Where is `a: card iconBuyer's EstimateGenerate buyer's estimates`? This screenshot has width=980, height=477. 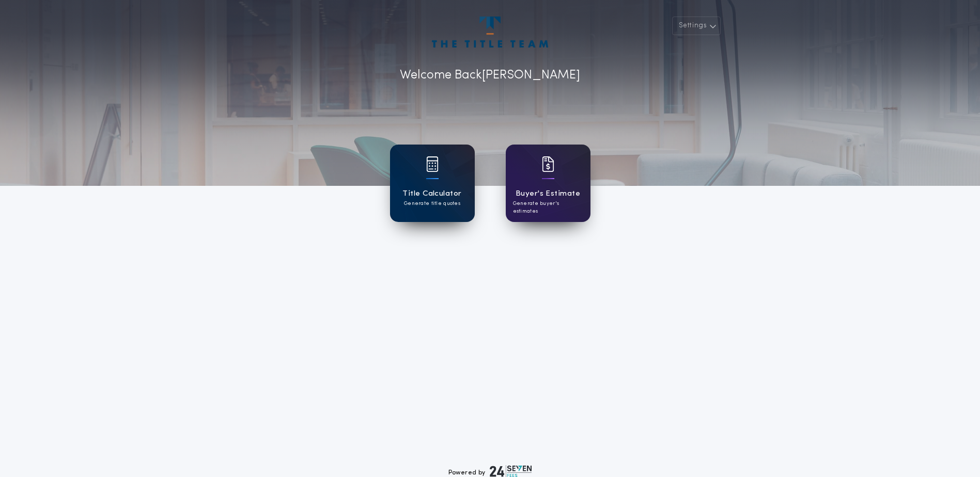
a: card iconBuyer's EstimateGenerate buyer's estimates is located at coordinates (549, 184).